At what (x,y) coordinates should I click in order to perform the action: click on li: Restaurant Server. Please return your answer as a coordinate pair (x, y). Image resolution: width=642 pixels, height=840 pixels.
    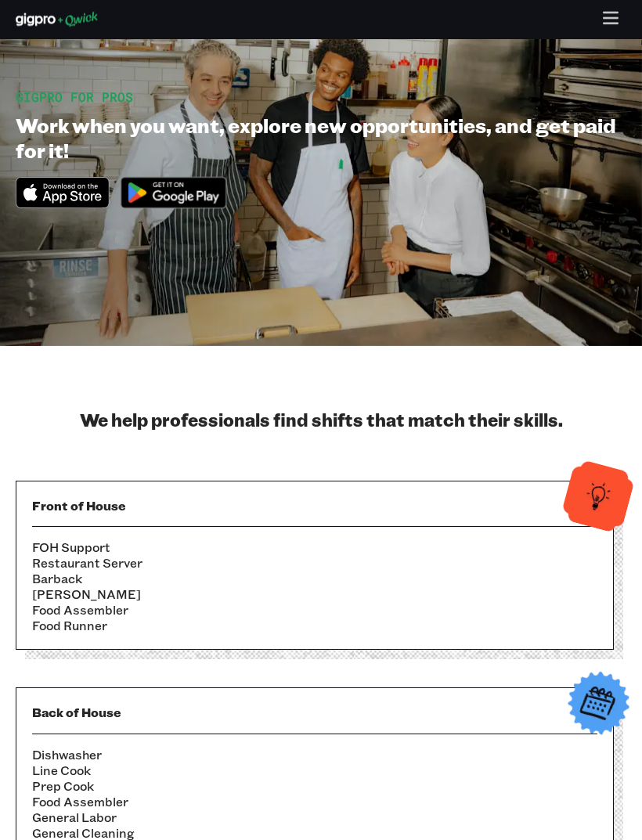
    Looking at the image, I should click on (315, 563).